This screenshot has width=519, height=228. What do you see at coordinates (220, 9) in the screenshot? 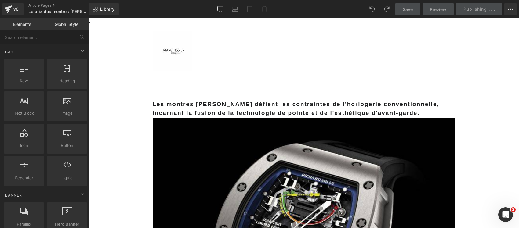
I see `a: Desktop` at bounding box center [220, 9].